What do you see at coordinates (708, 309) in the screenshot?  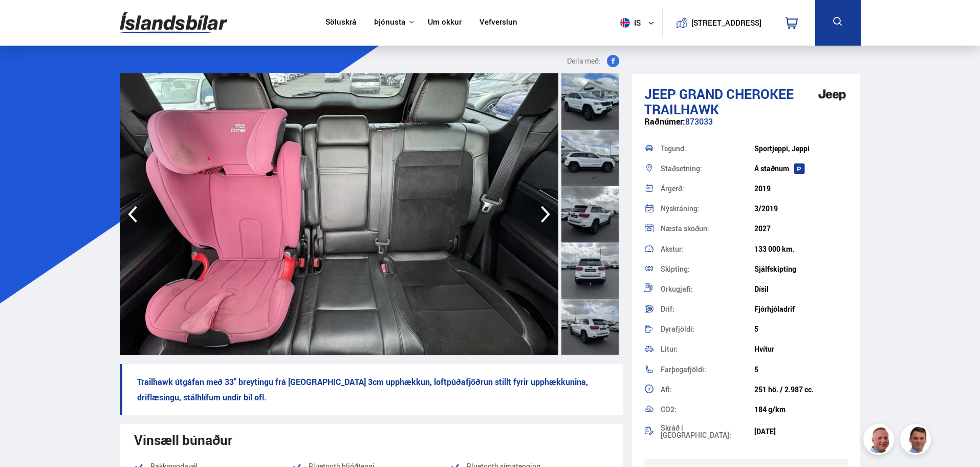 I see `div: Drif:` at bounding box center [708, 309].